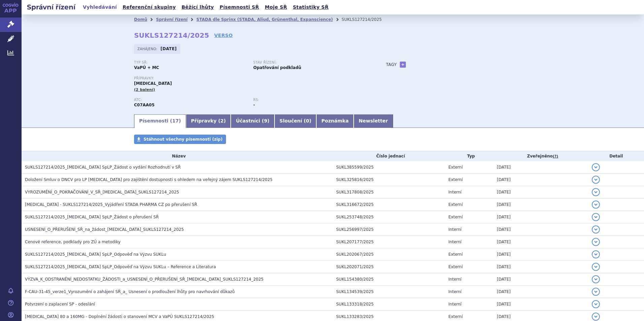  I want to click on strong: Opatřování podkladů, so click(277, 68).